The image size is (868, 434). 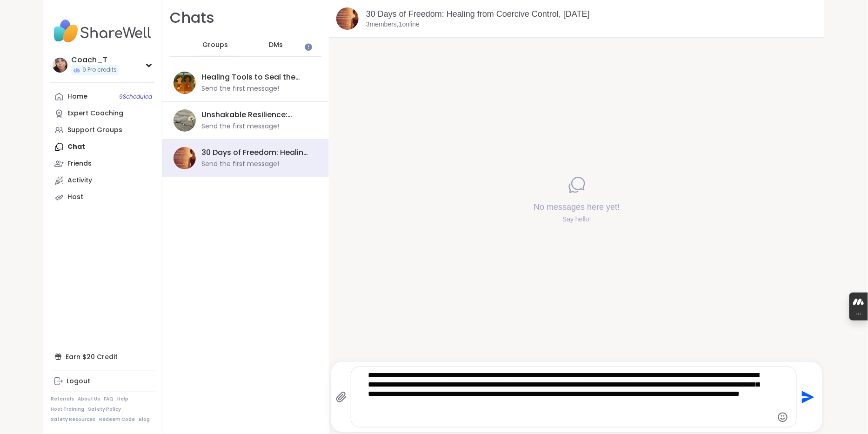 I want to click on div: Logout, so click(x=78, y=381).